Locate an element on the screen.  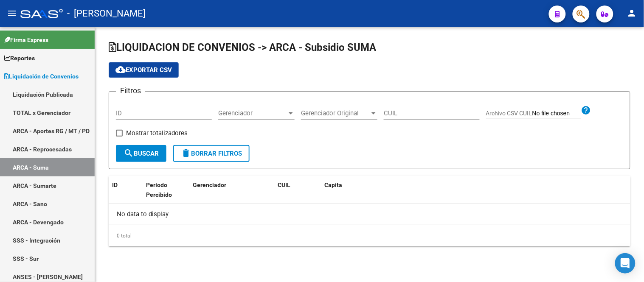
span: Archivo CSV CUIL is located at coordinates (508, 113).